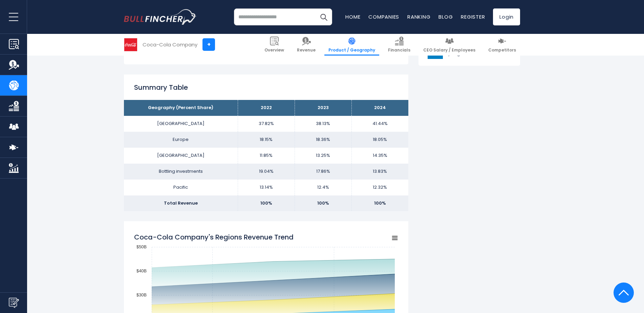 Image resolution: width=644 pixels, height=313 pixels. What do you see at coordinates (306, 45) in the screenshot?
I see `a: Revenue` at bounding box center [306, 45].